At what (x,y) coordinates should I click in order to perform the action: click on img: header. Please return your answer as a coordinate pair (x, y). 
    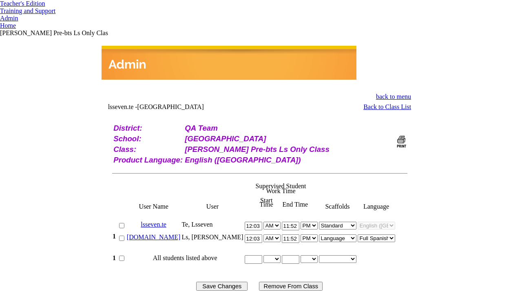
    Looking at the image, I should click on (229, 62).